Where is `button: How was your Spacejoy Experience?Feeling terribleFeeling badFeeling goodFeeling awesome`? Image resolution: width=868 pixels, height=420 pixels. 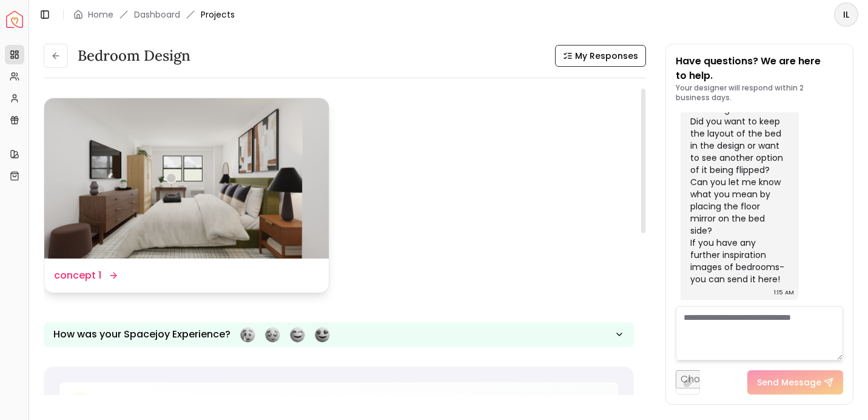
button: How was your Spacejoy Experience?Feeling terribleFeeling badFeeling goodFeeling awesome is located at coordinates (338, 335).